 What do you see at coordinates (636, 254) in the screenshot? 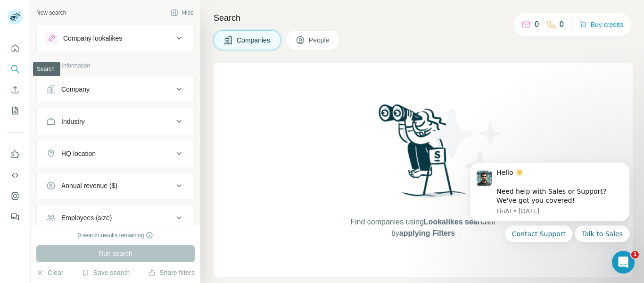
I see `span: 1` at bounding box center [636, 254].